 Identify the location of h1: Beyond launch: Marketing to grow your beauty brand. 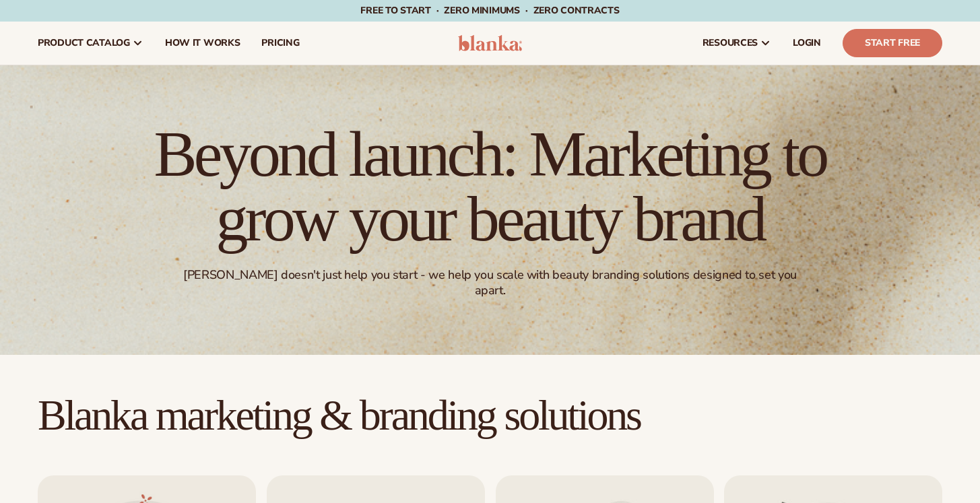
(490, 187).